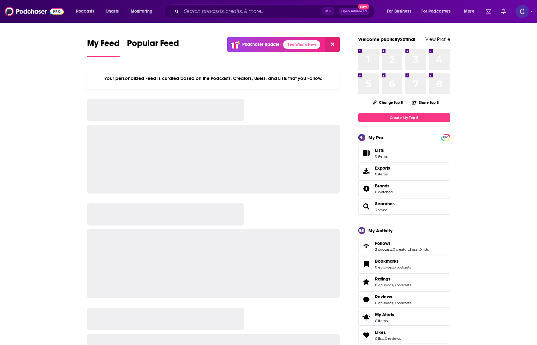 The image size is (537, 345). Describe the element at coordinates (399, 11) in the screenshot. I see `span: For Business` at that location.